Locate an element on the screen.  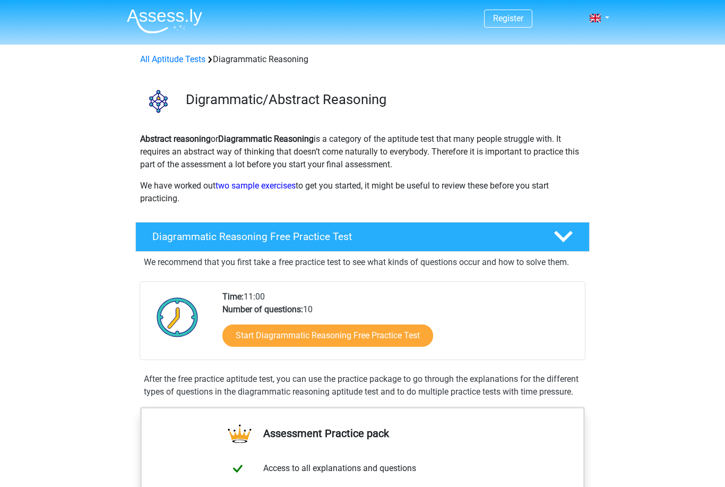
img: Clock is located at coordinates (177, 317).